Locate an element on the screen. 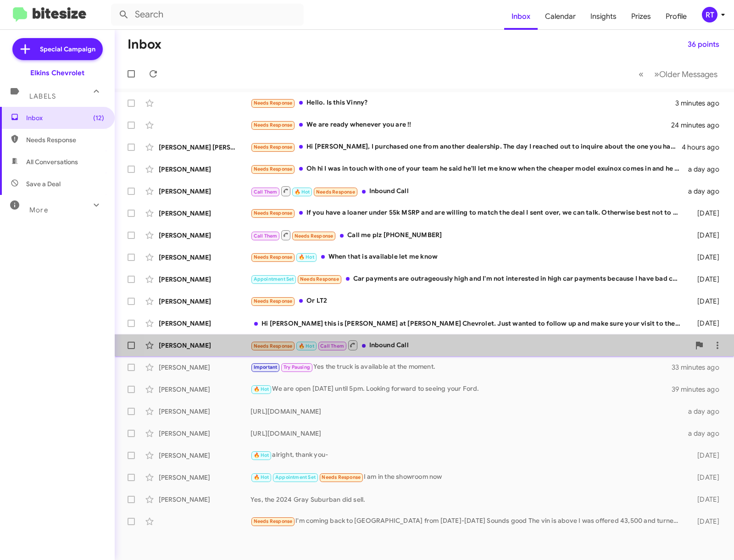  span: (12) is located at coordinates (99, 118).